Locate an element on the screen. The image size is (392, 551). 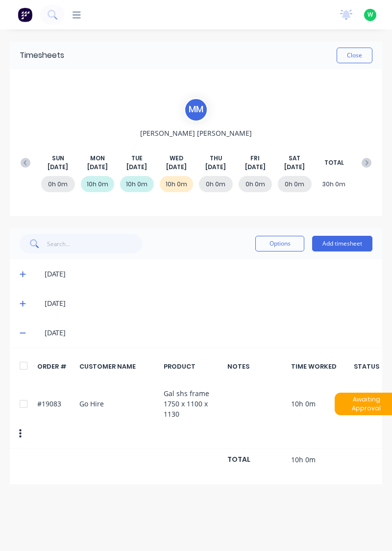
span: THU is located at coordinates (215, 158).